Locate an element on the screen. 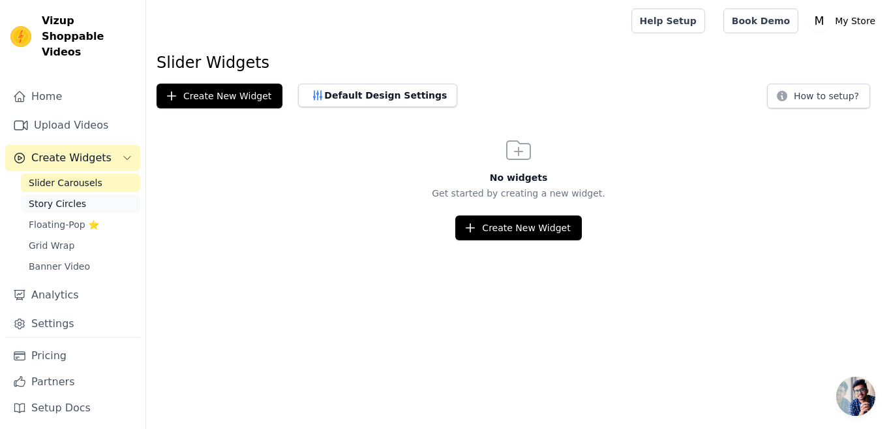 The width and height of the screenshot is (891, 429). span: Story Circles is located at coordinates (57, 204).